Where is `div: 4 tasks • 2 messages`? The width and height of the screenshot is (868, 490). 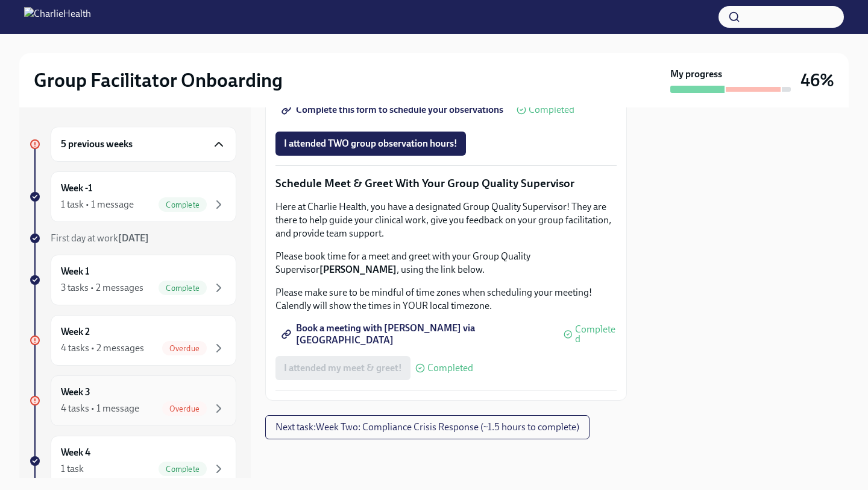
div: 4 tasks • 2 messages is located at coordinates (102, 348).